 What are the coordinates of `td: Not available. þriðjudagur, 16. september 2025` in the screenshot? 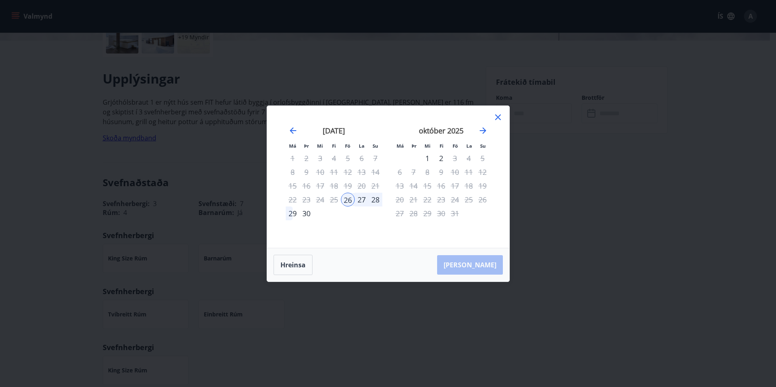 It's located at (306, 186).